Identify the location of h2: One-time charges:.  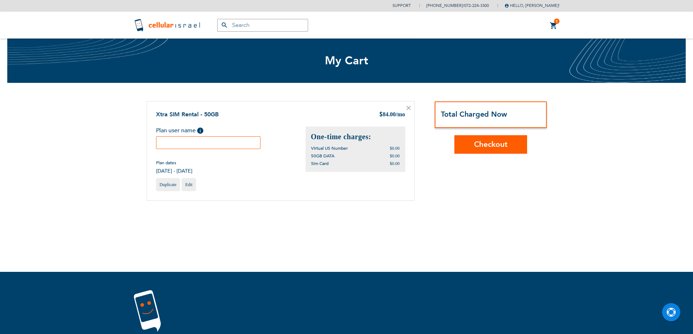
(356, 137).